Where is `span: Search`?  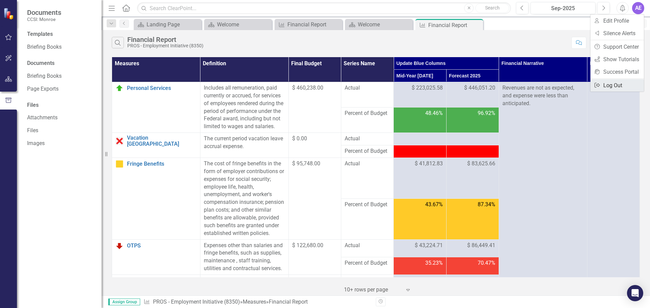 span: Search is located at coordinates (492, 8).